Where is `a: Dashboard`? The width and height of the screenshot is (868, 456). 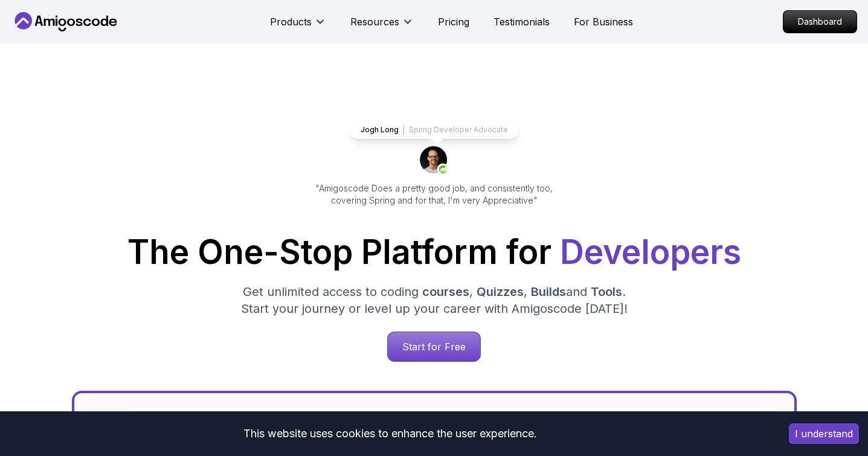
a: Dashboard is located at coordinates (820, 22).